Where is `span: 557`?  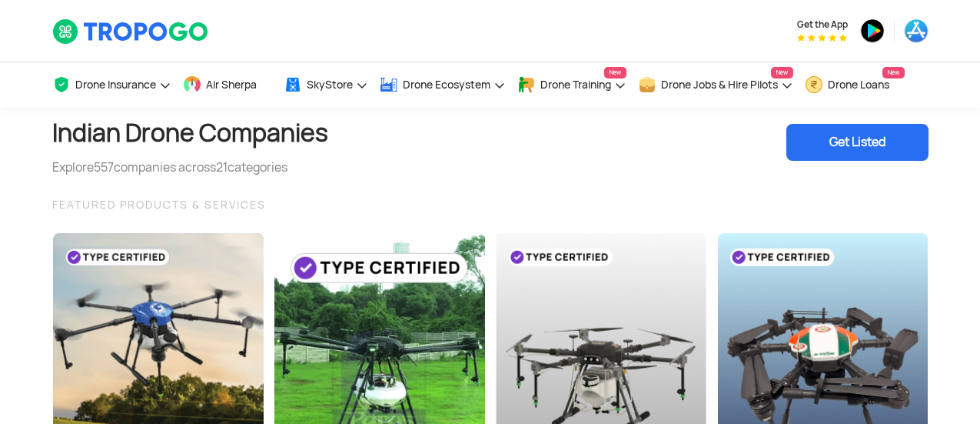
span: 557 is located at coordinates (104, 167).